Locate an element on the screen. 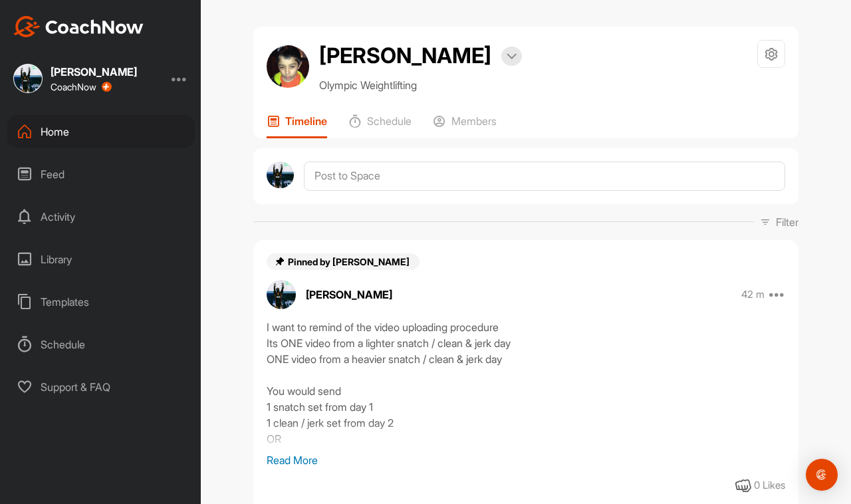 The image size is (851, 504). p: Timeline is located at coordinates (306, 121).